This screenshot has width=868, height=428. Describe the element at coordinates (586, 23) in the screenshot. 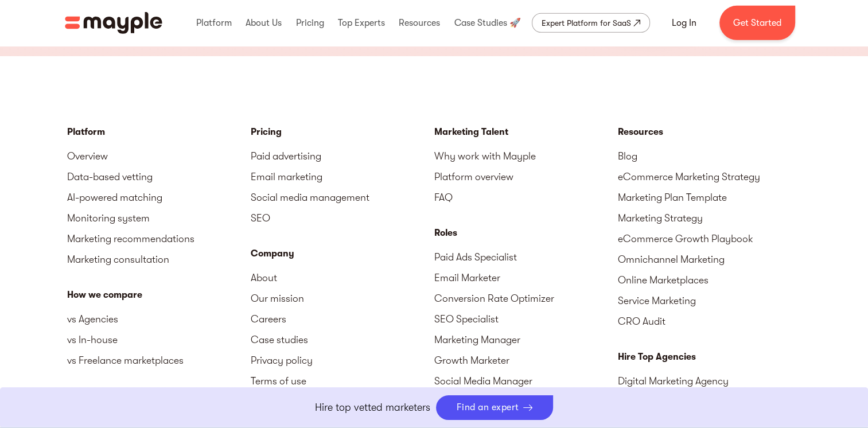

I see `div: Expert Platform for SaaS` at that location.